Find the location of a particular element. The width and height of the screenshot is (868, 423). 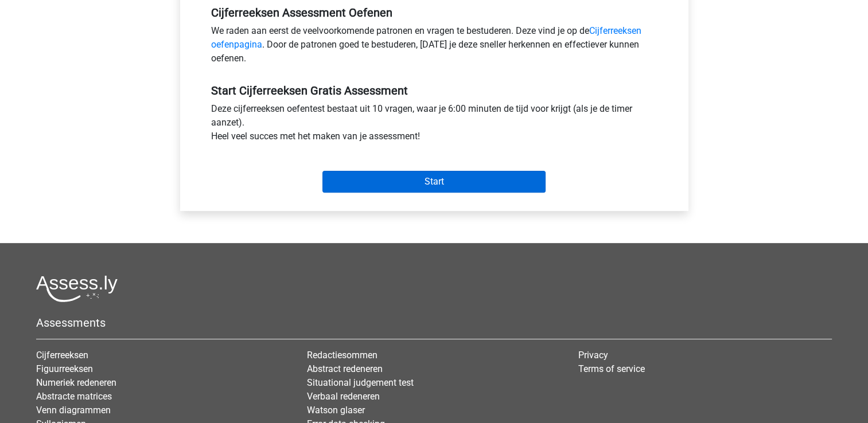

a: Watson glaser is located at coordinates (336, 410).